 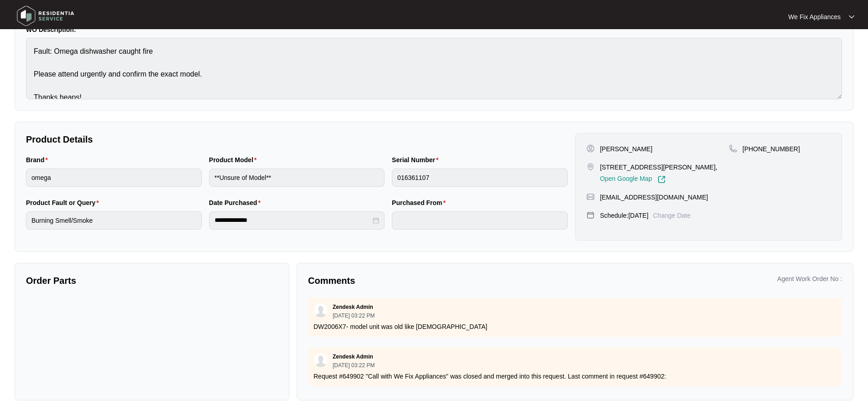 I want to click on label: Product Fault or Query, so click(x=64, y=203).